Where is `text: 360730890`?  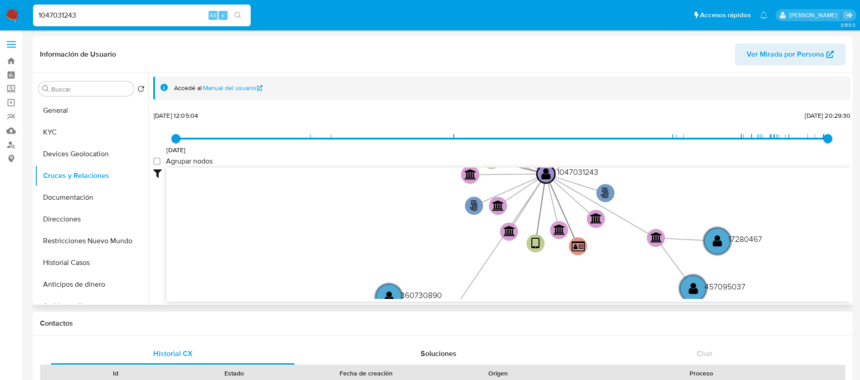 text: 360730890 is located at coordinates (421, 295).